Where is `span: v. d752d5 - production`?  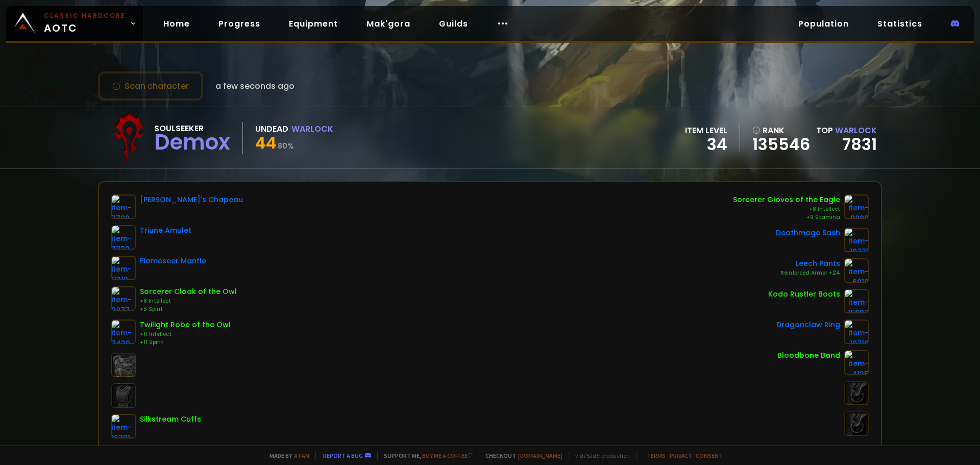 span: v. d752d5 - production is located at coordinates (600, 456).